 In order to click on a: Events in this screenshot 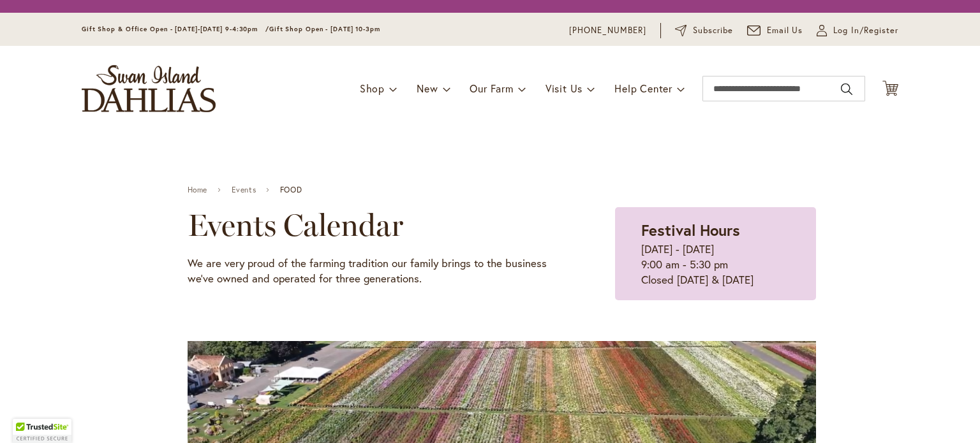, I will do `click(243, 190)`.